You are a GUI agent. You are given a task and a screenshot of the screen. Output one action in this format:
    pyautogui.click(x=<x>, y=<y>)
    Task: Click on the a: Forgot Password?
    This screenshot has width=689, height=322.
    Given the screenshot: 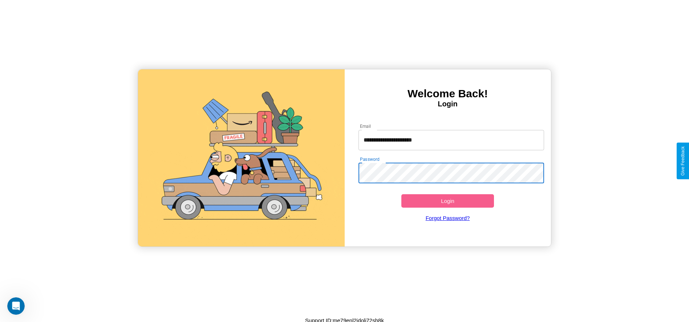 What is the action you would take?
    pyautogui.click(x=447, y=218)
    